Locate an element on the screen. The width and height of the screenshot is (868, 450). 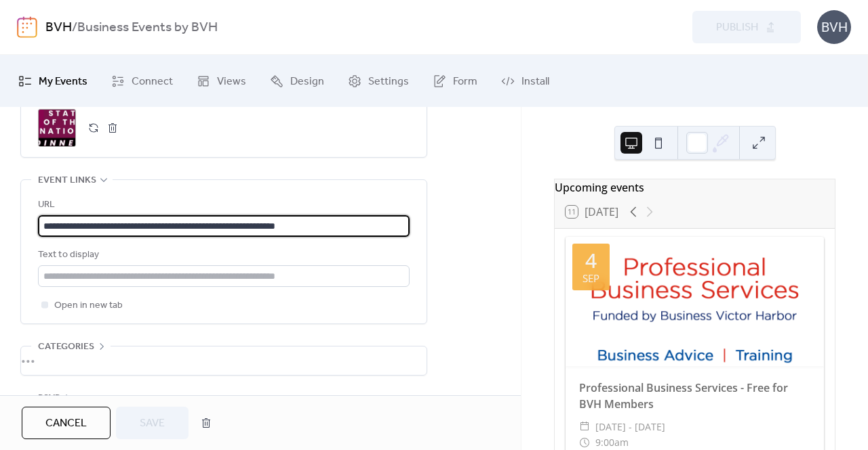
a: Settings is located at coordinates (378, 81).